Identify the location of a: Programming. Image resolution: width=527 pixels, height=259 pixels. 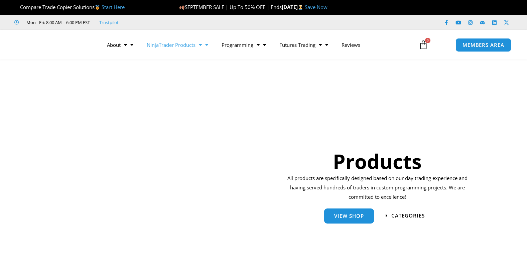
(244, 45).